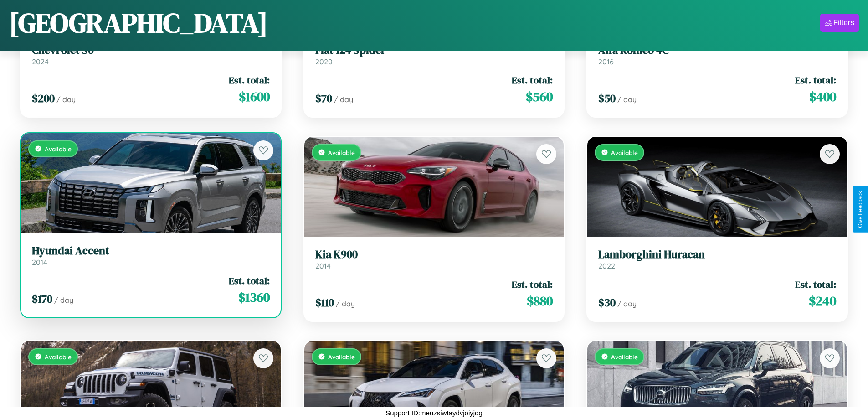 The width and height of the screenshot is (868, 419). I want to click on span: $ 880, so click(540, 301).